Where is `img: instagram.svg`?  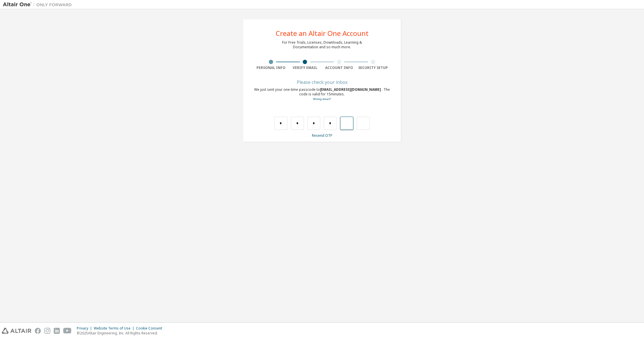
img: instagram.svg is located at coordinates (47, 331).